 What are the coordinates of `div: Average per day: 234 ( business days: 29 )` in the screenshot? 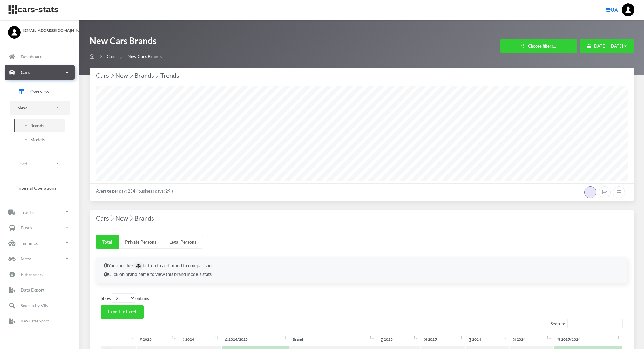 It's located at (361, 192).